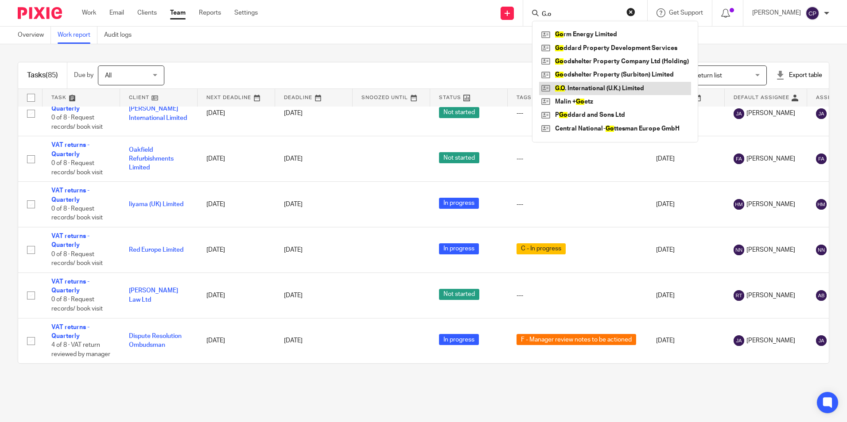 This screenshot has height=422, width=847. I want to click on a: Overview, so click(34, 35).